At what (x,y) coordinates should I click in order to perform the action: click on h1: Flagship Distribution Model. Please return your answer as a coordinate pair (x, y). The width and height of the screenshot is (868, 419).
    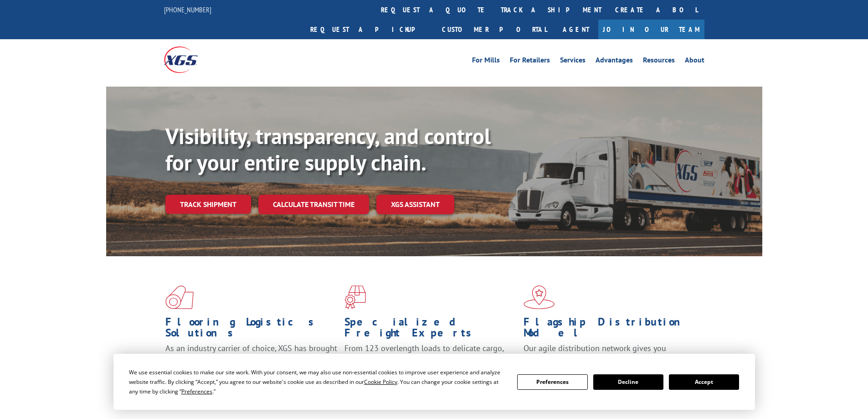
    Looking at the image, I should click on (610, 330).